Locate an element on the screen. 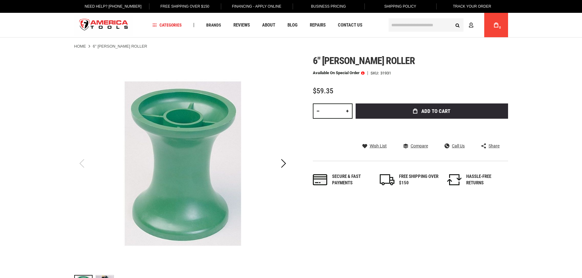  a: store logo is located at coordinates (104, 25).